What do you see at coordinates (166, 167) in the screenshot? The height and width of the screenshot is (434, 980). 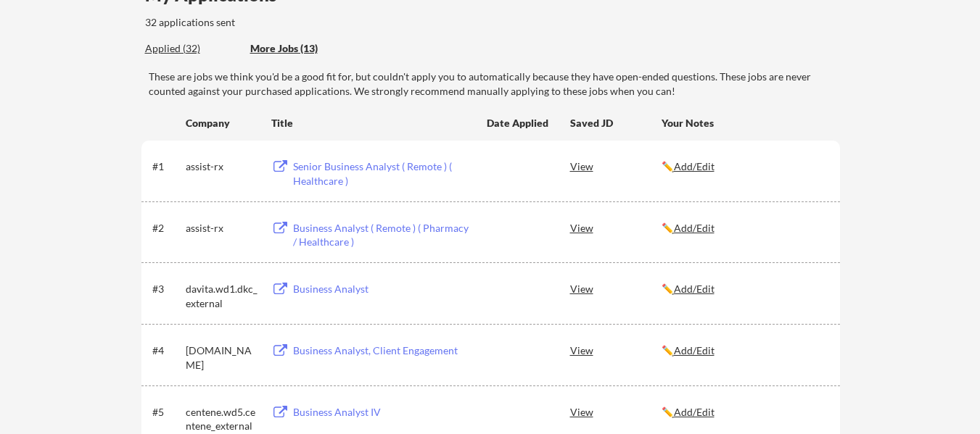 I see `div: #1` at bounding box center [166, 167].